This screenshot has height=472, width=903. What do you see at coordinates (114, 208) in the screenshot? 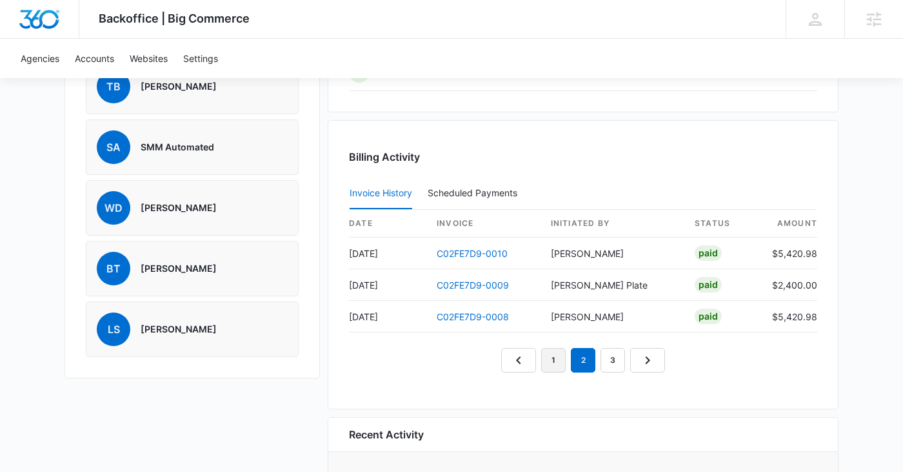
I see `span: WD` at bounding box center [114, 208].